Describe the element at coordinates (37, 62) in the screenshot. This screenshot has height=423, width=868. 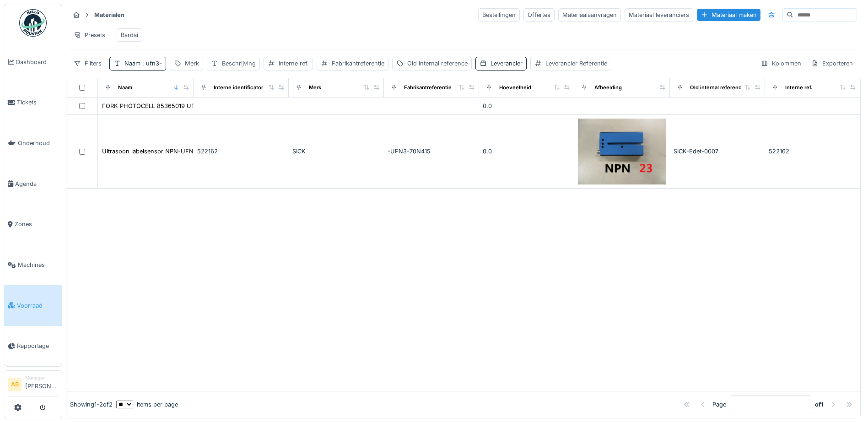
I see `span: Dashboard` at that location.